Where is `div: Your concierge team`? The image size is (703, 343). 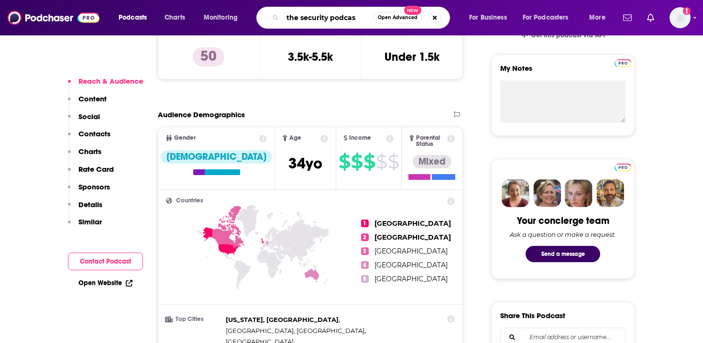 div: Your concierge team is located at coordinates (563, 220).